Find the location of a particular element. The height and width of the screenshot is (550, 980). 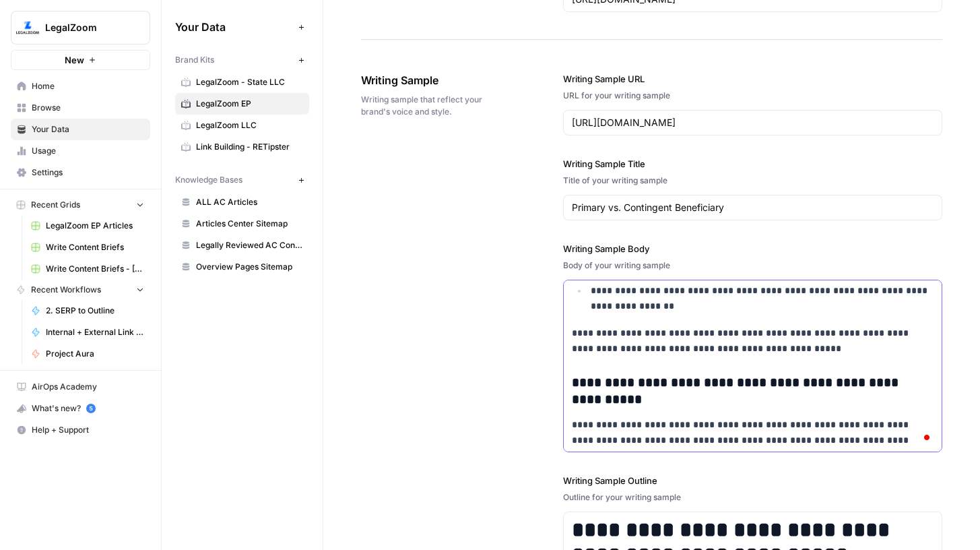

div: Body of your writing sample is located at coordinates (753, 265).